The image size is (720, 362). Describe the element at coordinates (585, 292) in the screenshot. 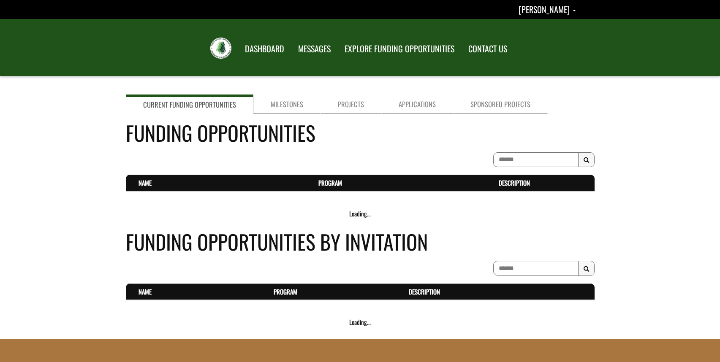

I see `th: Actions` at that location.